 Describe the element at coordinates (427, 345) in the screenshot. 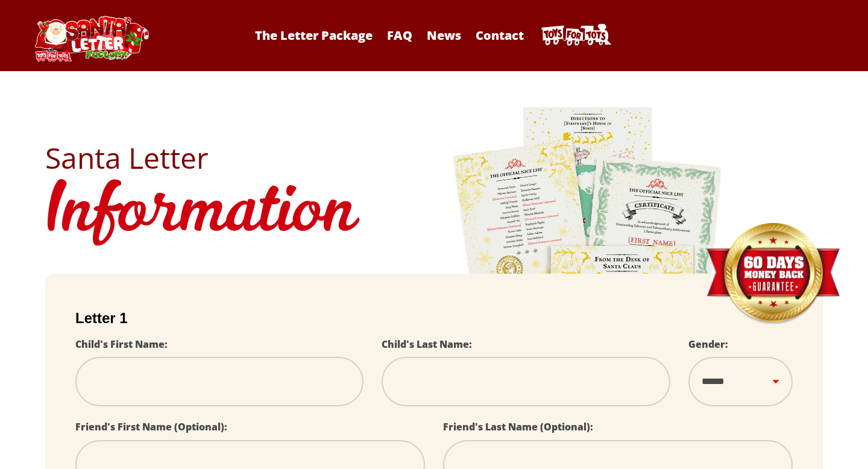

I see `label: Child's Last Name:` at that location.